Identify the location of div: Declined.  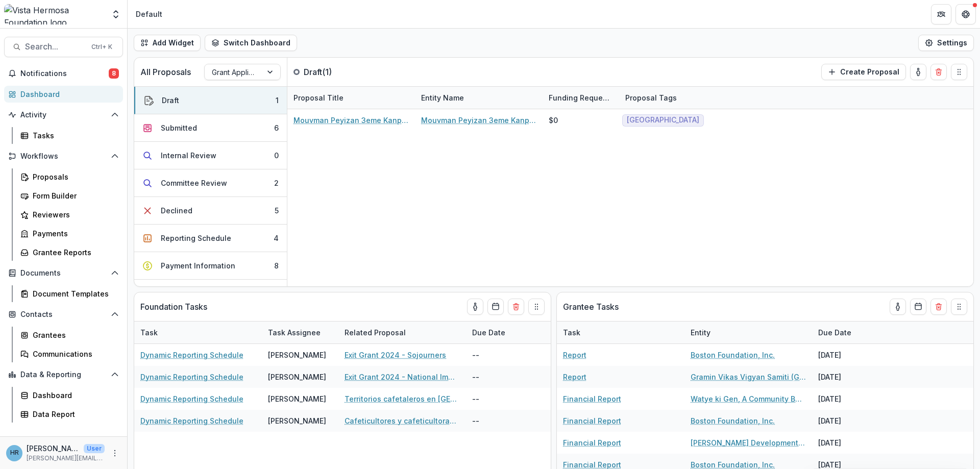
(176, 210).